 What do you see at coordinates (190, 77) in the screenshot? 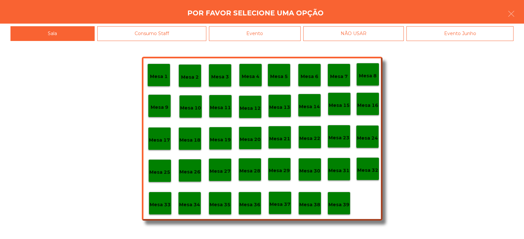
I see `p: Mesa 2` at bounding box center [190, 77].